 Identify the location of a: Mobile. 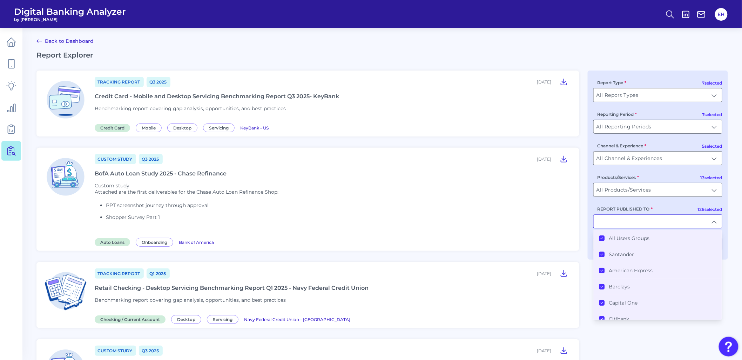
(150, 127).